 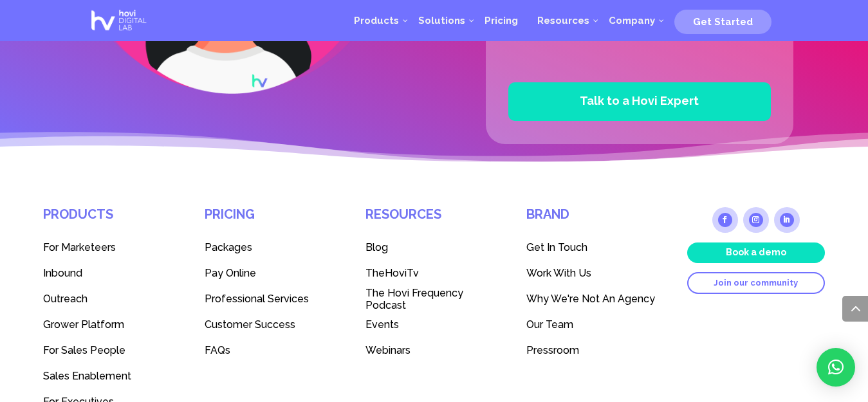 What do you see at coordinates (112, 351) in the screenshot?
I see `a: For Sales People` at bounding box center [112, 351].